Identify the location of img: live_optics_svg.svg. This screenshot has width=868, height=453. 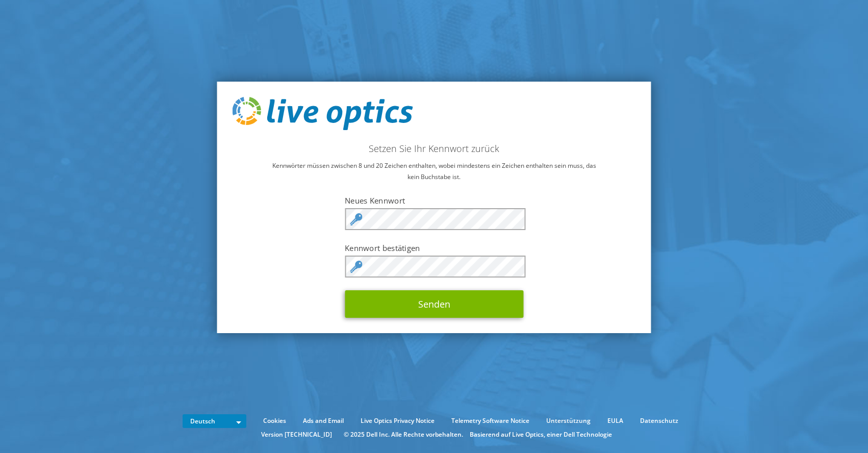
(323, 114).